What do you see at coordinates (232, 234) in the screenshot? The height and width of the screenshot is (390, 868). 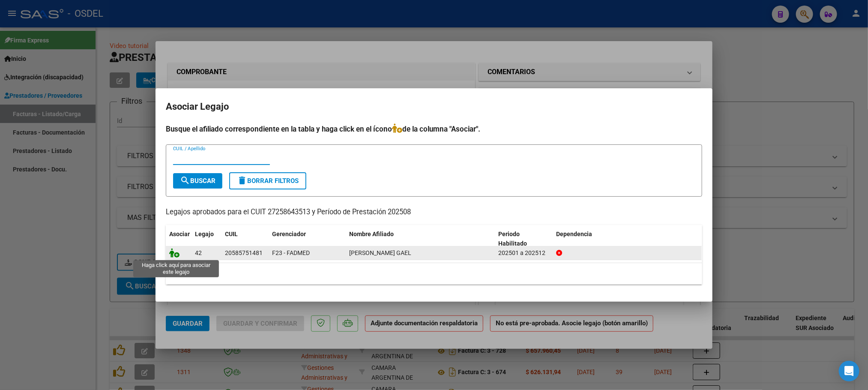 I see `span: CUIL` at bounding box center [232, 234].